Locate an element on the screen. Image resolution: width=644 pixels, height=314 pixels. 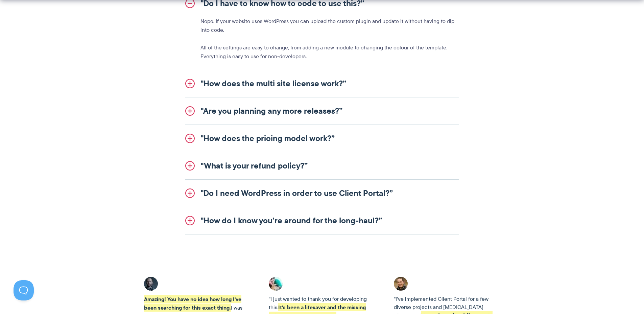
p: All of the settings are easy to change, from adding a new module to changing the colour of the te... is located at coordinates (330, 52).